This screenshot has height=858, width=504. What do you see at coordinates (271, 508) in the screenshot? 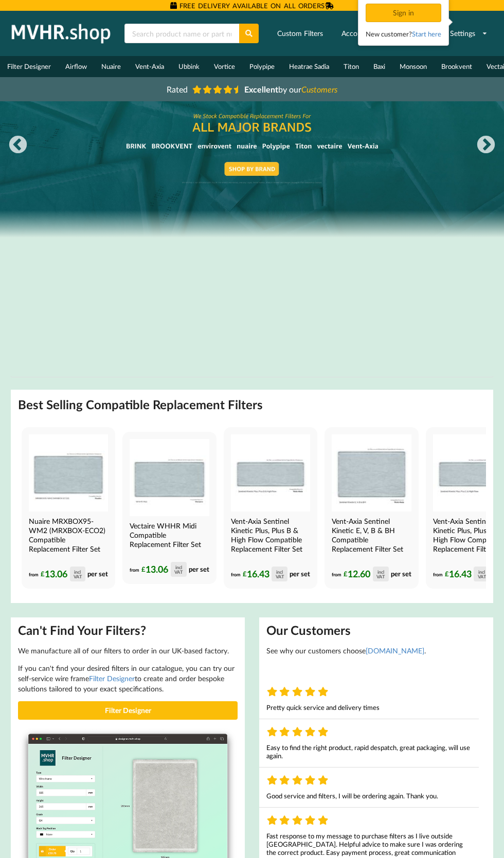
I see `a: Vent-Axia Sentinel Kinetic Plus, Plus B & High Flow Compatible MVHR Filter Replacement Set from M...` at bounding box center [271, 508].